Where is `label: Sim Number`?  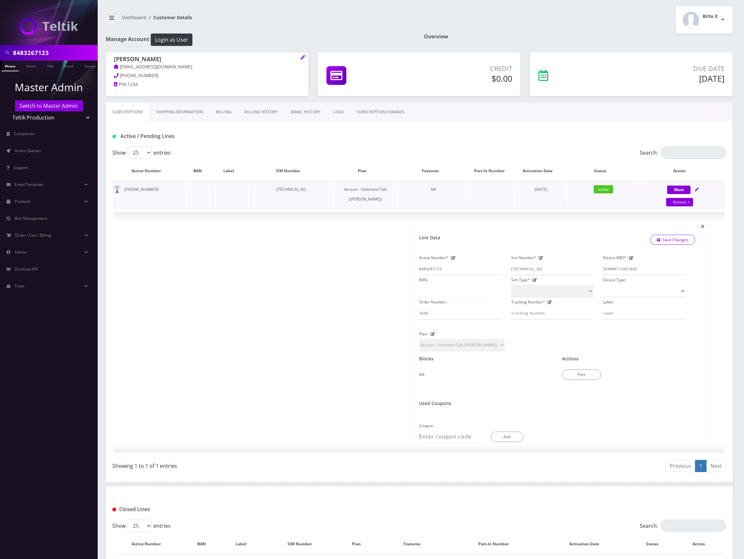 label: Sim Number is located at coordinates (524, 258).